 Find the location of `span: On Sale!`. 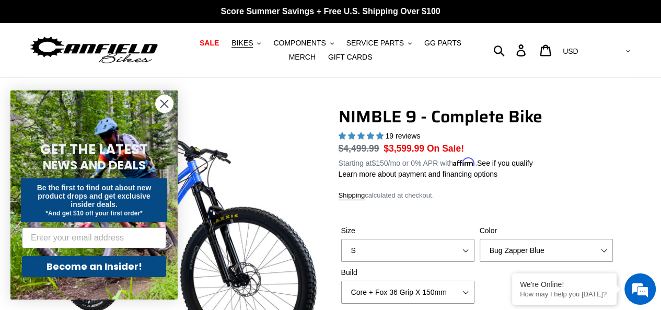

span: On Sale! is located at coordinates (446, 149).